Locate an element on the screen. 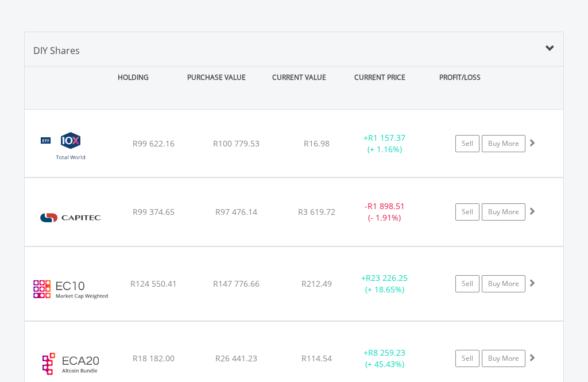 This screenshot has height=382, width=588. img: EQU.ZA.CPI.png is located at coordinates (71, 218).